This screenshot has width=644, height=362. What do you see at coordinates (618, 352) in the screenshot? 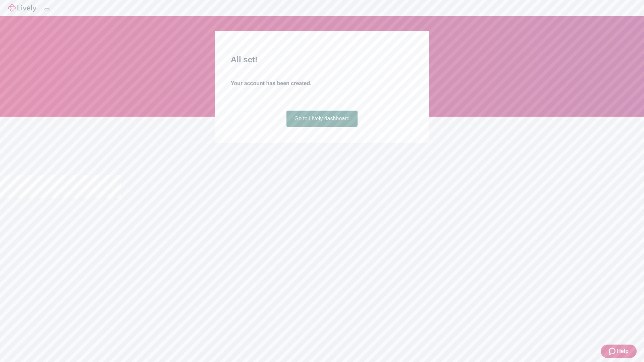
I see `button: Zendesk support iconHelp` at bounding box center [618, 352].